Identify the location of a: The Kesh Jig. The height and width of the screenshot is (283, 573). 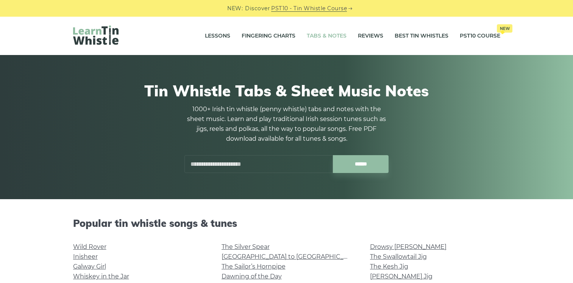
(389, 266).